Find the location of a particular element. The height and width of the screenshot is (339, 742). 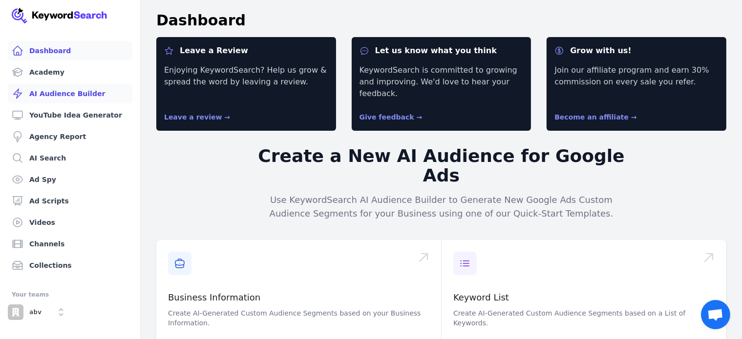

p: Use KeywordSearch AI Audience Builder to Generate New Google Ads Custom Audience Segments for you... is located at coordinates (441, 207).